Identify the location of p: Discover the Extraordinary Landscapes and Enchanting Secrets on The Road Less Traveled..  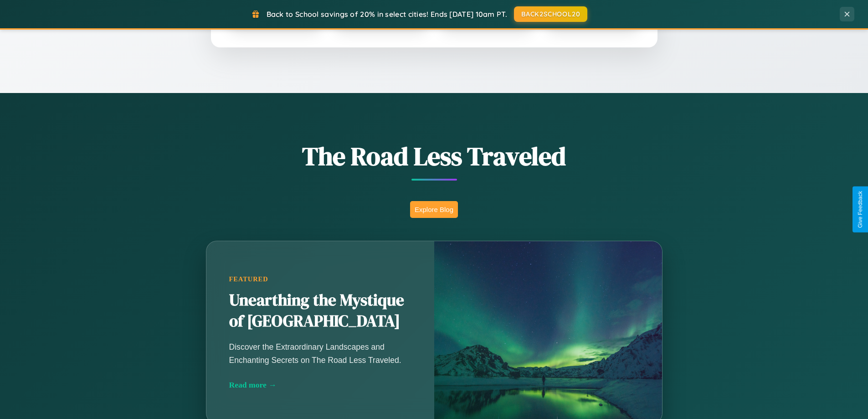
(320, 353).